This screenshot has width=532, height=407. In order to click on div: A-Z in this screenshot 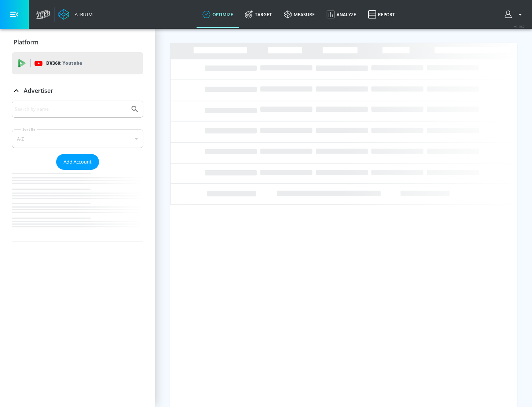, I will do `click(77, 139)`.